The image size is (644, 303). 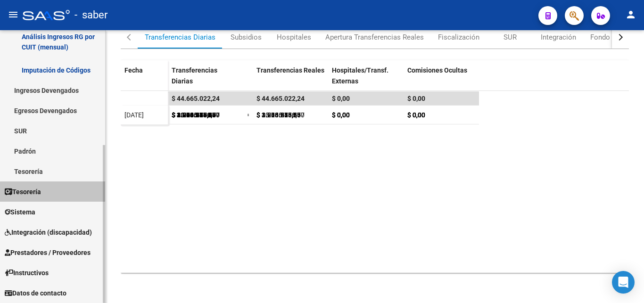 I want to click on datatable-header-cell: Fecha, so click(x=144, y=80).